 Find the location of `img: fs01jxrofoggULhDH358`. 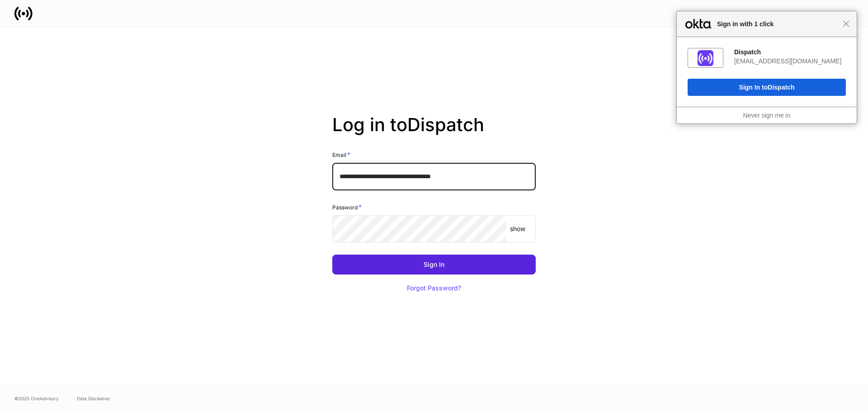

img: fs01jxrofoggULhDH358 is located at coordinates (706, 58).